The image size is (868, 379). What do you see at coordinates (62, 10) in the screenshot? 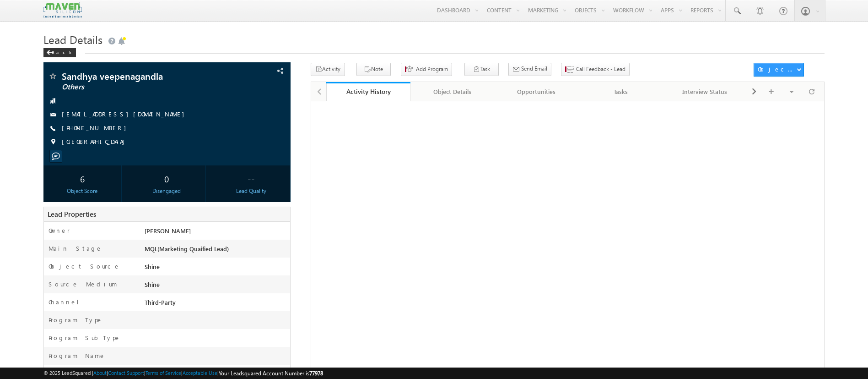
I see `img: Custom Logo` at bounding box center [62, 10].